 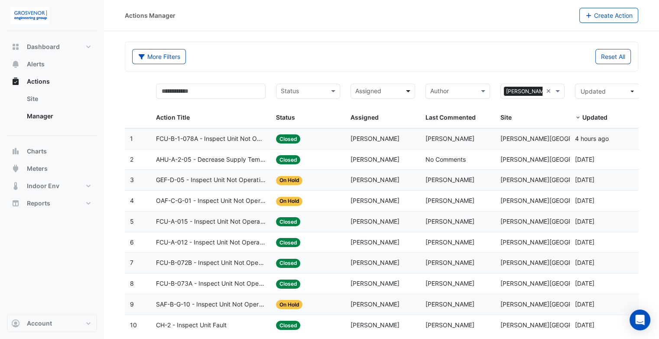 I want to click on button: Account, so click(x=52, y=323).